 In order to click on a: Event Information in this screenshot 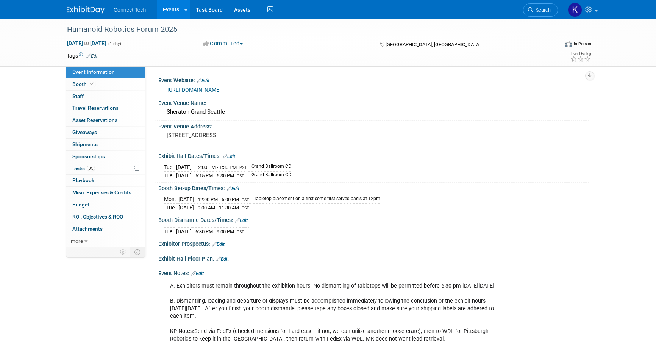, I will do `click(106, 72)`.